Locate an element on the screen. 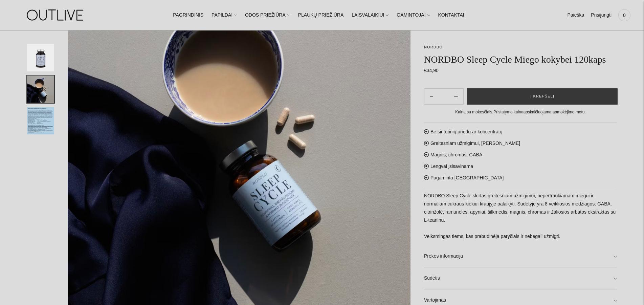  a: PAGRINDINIS is located at coordinates (188, 15).